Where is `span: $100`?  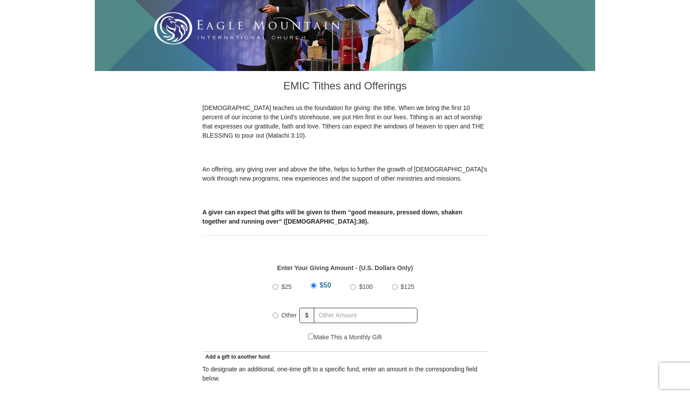 span: $100 is located at coordinates (366, 287).